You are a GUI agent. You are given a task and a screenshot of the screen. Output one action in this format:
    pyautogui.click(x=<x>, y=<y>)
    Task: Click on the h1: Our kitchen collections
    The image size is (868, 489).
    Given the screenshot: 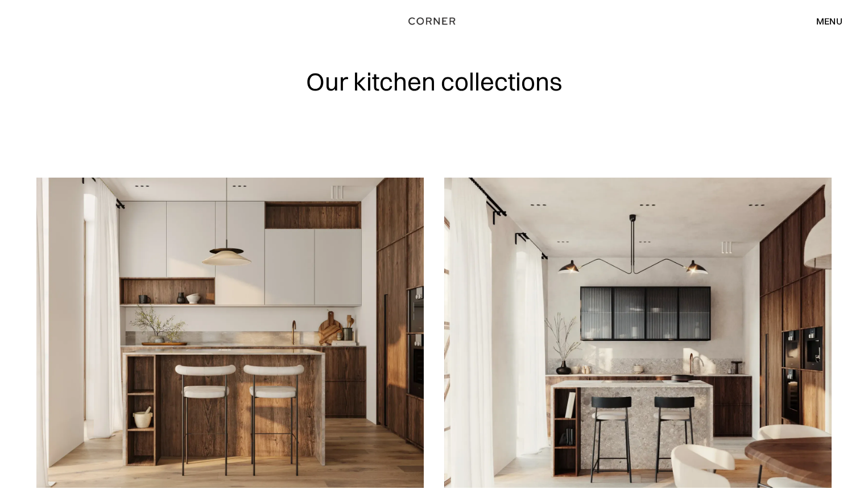 What is the action you would take?
    pyautogui.click(x=434, y=81)
    